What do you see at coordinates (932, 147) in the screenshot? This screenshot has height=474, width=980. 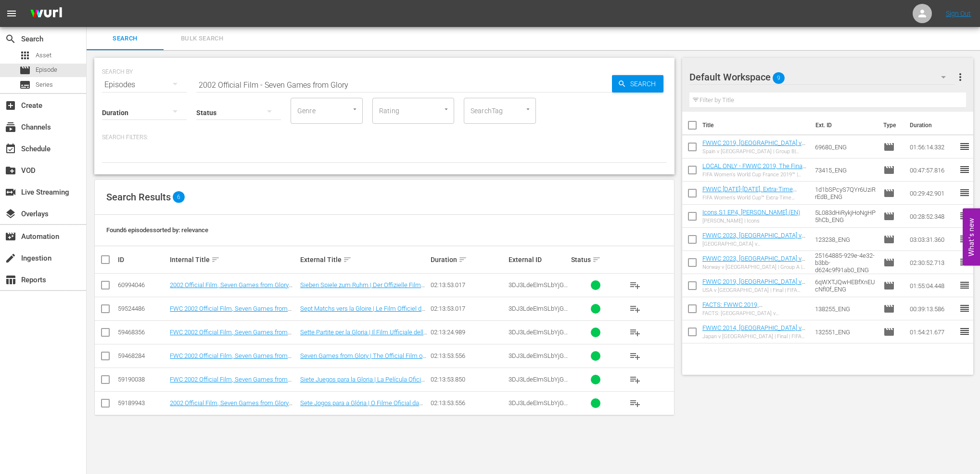 I see `td: 01:56:14.332` at bounding box center [932, 147].